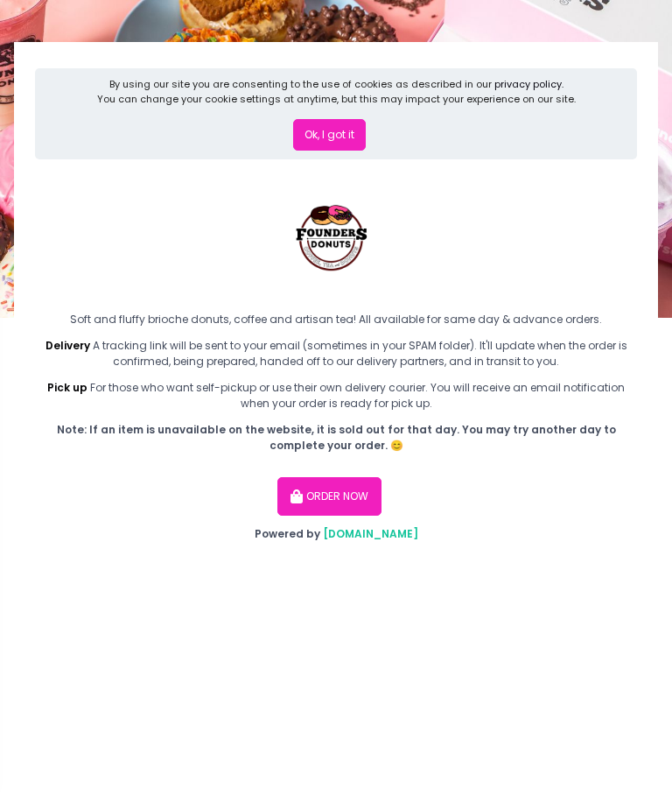  I want to click on div: By using our site you are consenting to the use of cookies as described in our You can change you..., so click(336, 91).